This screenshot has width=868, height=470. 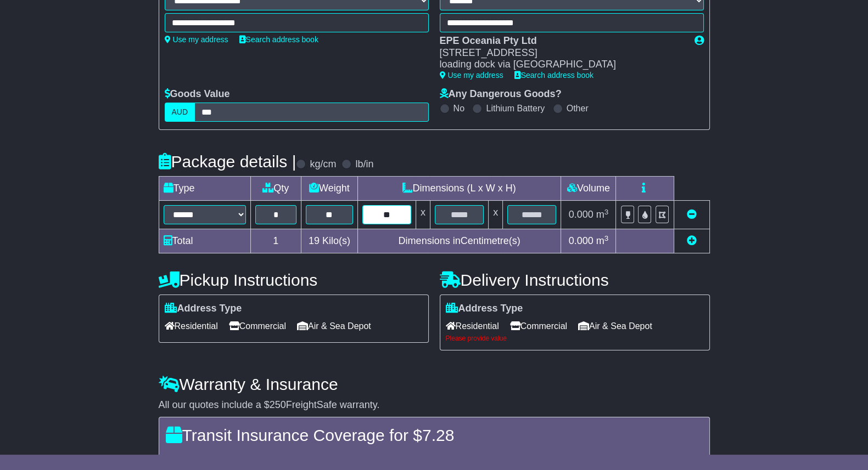 I want to click on span: 250, so click(x=278, y=405).